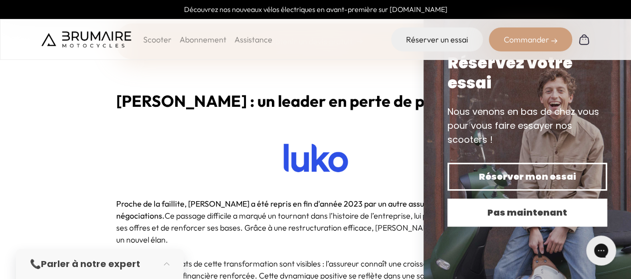 The image size is (631, 279). Describe the element at coordinates (316, 221) in the screenshot. I see `p: Ce passage difficile a marqué un tournant dans l’histoire de l’entreprise, lui permettant de repe...` at that location.